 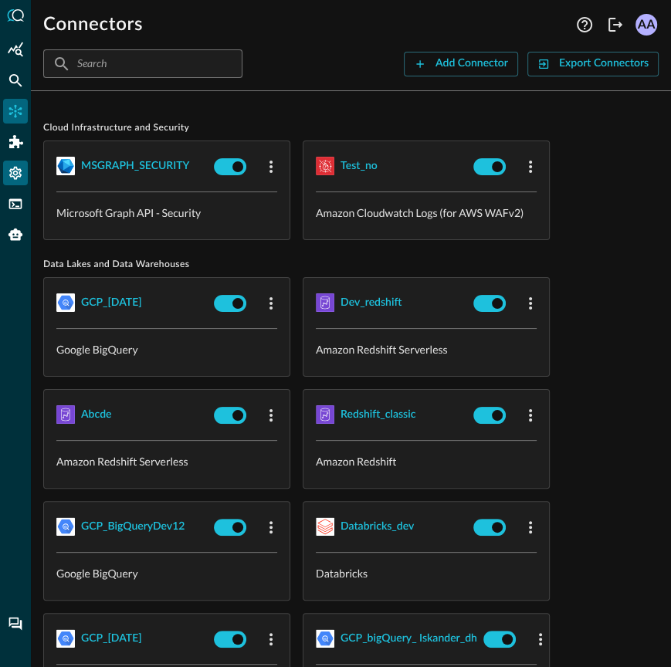 What do you see at coordinates (15, 624) in the screenshot?
I see `div: Chat` at bounding box center [15, 624].